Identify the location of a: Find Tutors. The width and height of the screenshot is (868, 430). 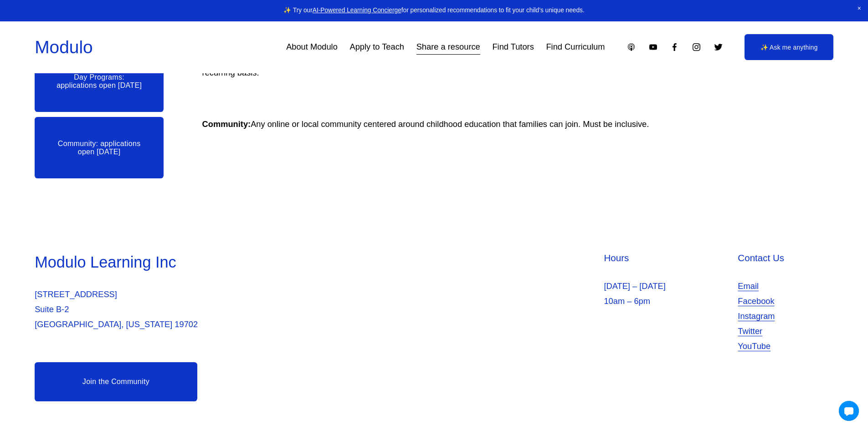
(512, 47).